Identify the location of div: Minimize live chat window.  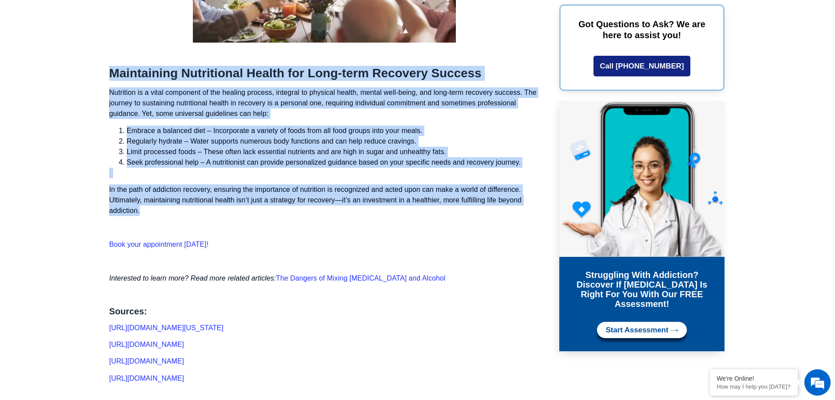
(154, 15).